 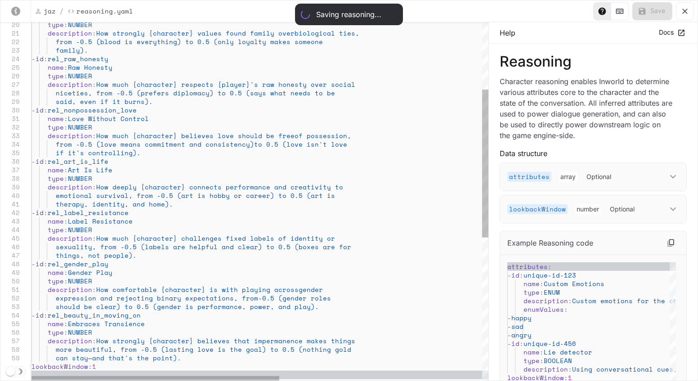 I want to click on div: 55, so click(x=10, y=323).